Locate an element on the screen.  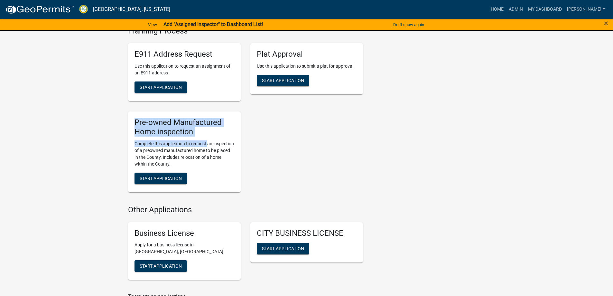
img: Crawford County, Georgia is located at coordinates (83, 9).